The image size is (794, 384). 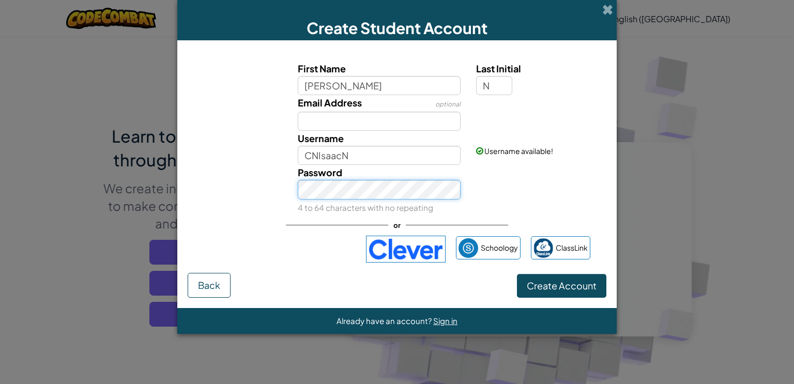 What do you see at coordinates (209, 285) in the screenshot?
I see `span: Back` at bounding box center [209, 285].